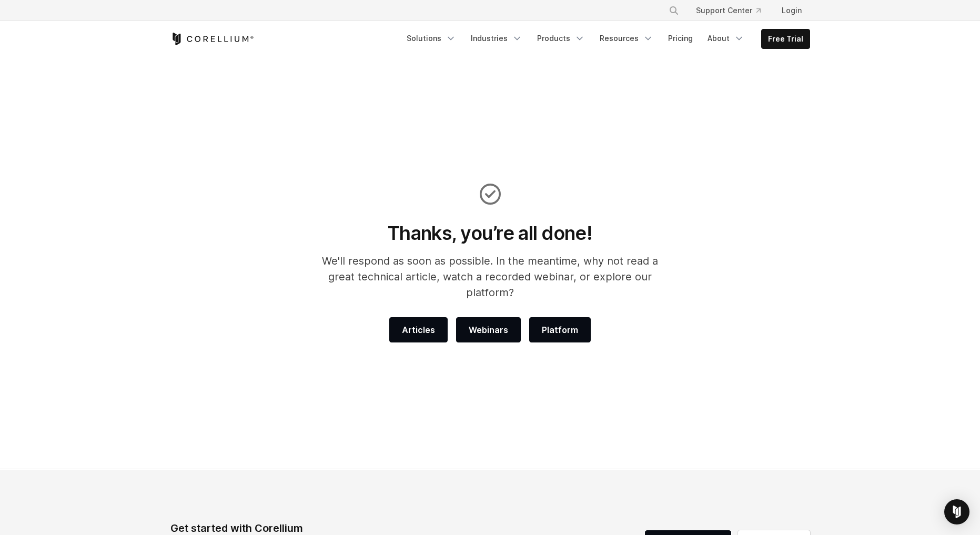 The width and height of the screenshot is (980, 535). What do you see at coordinates (490, 233) in the screenshot?
I see `h1: Thanks, you’re all done!` at bounding box center [490, 233].